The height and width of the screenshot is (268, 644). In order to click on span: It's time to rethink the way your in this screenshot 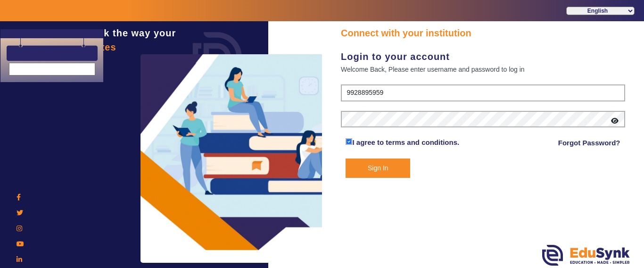, I will do `click(98, 33)`.